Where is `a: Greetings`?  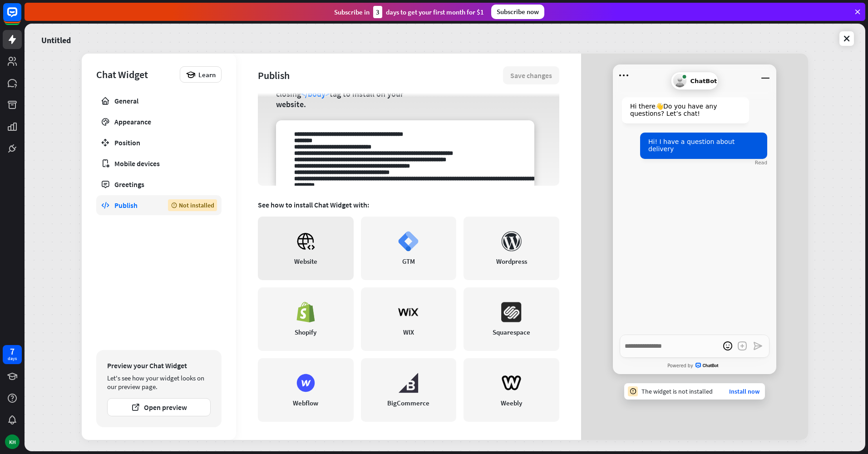 a: Greetings is located at coordinates (159, 184).